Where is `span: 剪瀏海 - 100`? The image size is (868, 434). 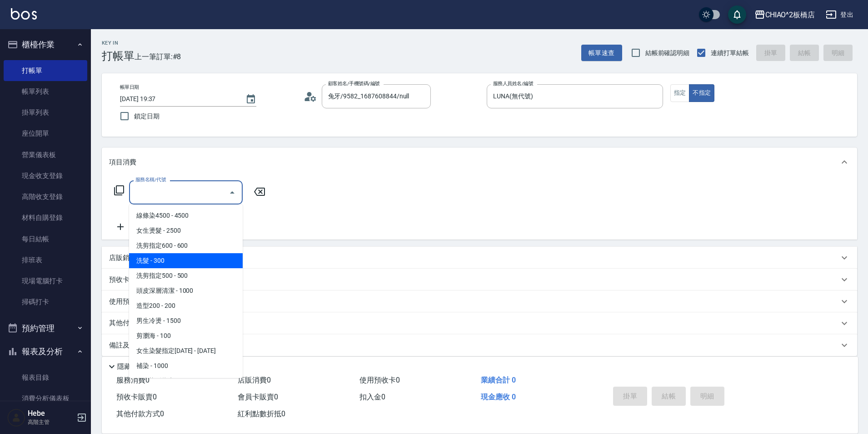
span: 剪瀏海 - 100 is located at coordinates (186, 335).